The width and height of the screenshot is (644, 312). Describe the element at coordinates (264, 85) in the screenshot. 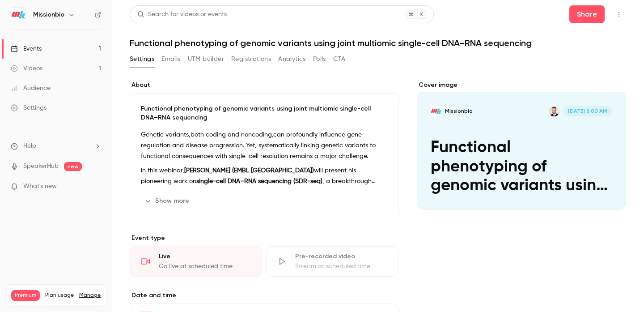

I see `label: About` at that location.